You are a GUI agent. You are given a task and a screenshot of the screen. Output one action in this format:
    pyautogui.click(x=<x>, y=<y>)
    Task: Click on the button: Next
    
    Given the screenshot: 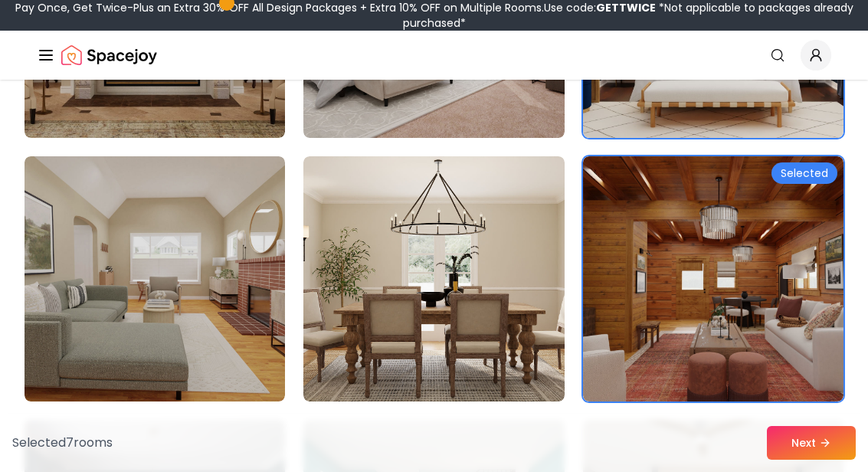 What is the action you would take?
    pyautogui.click(x=811, y=443)
    